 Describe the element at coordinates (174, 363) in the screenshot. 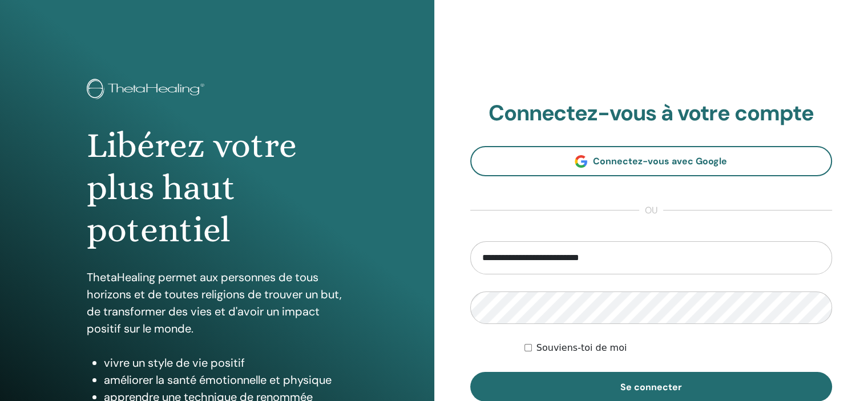

I see `font: vivre un style de vie positif` at that location.